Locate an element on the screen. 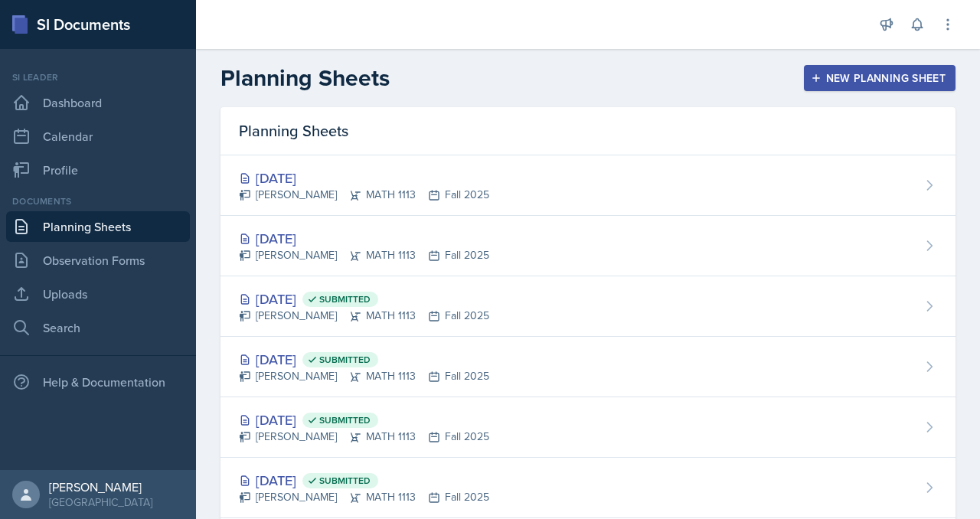 This screenshot has width=980, height=519. a: Uploads is located at coordinates (98, 293).